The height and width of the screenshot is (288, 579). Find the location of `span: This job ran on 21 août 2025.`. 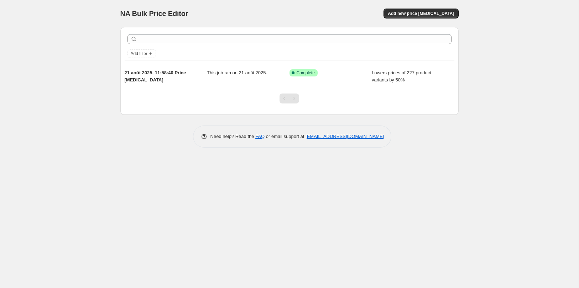

span: This job ran on 21 août 2025. is located at coordinates (237, 73).